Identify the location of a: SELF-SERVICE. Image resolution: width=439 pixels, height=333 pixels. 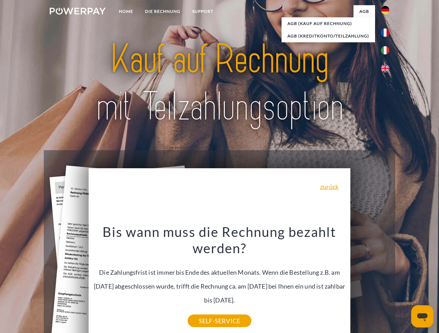
(219, 321).